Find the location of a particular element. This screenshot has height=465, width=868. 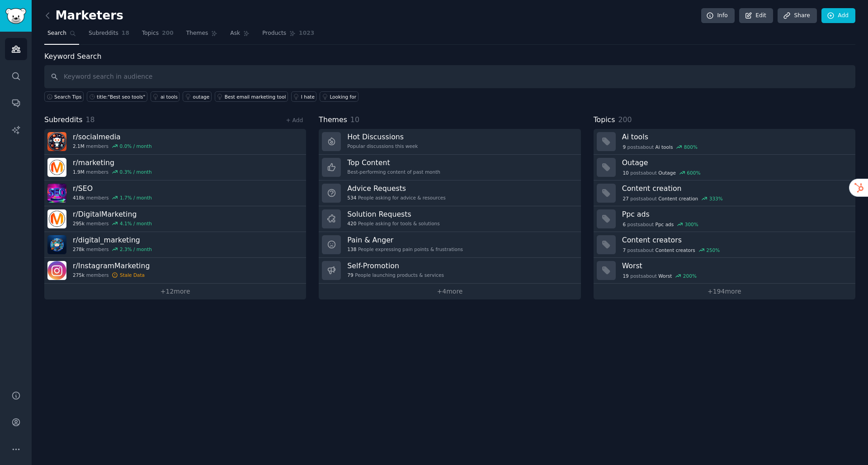

a: Content creators7postsaboutContent creators250% is located at coordinates (725, 244).